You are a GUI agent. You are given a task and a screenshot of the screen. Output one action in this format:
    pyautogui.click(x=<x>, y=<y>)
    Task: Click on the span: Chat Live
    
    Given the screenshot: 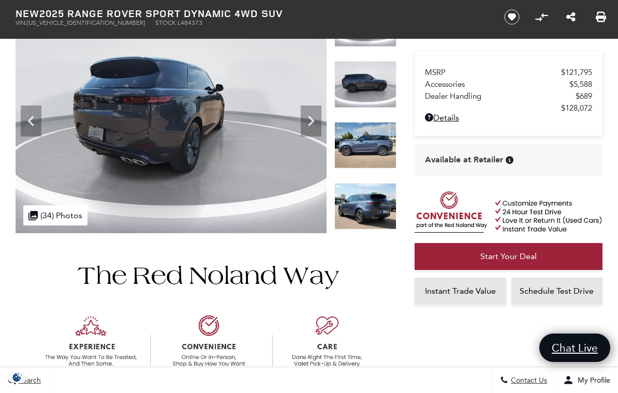 What is the action you would take?
    pyautogui.click(x=574, y=348)
    